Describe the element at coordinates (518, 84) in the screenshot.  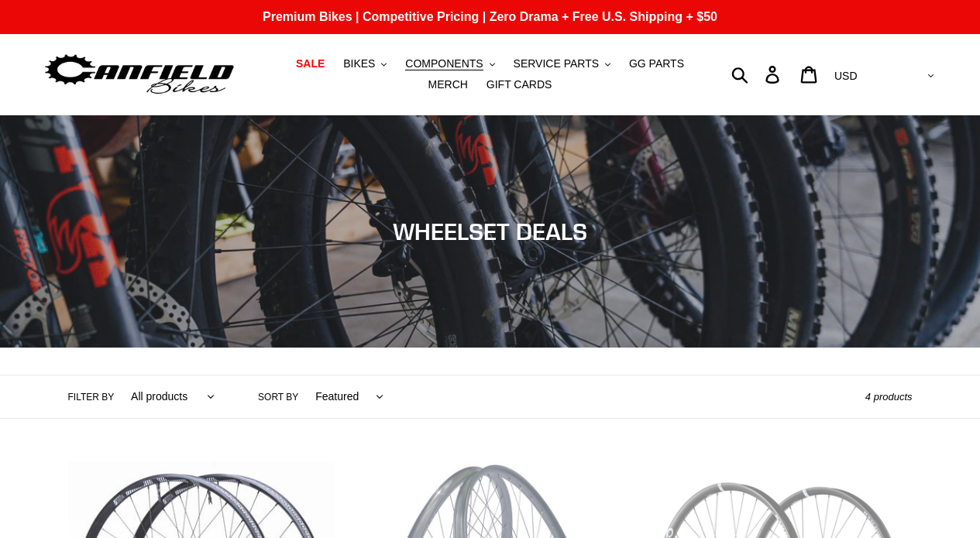
I see `span: GIFT CARDS` at that location.